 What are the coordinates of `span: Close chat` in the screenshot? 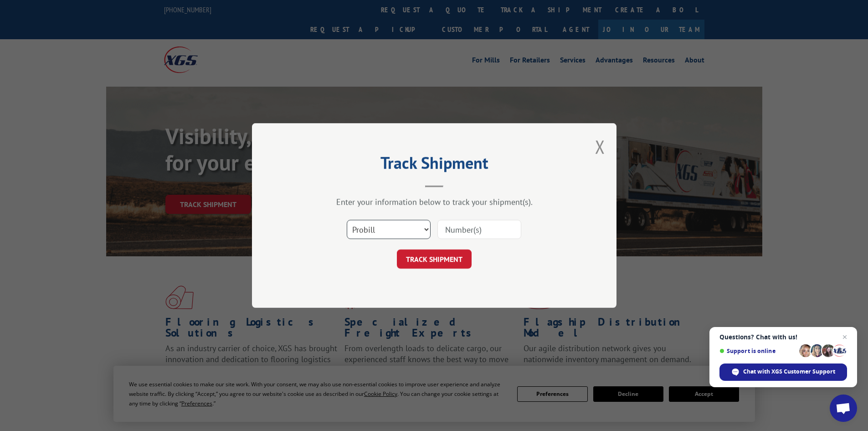 It's located at (845, 337).